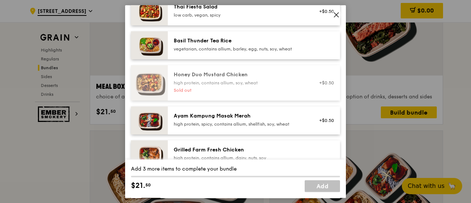 The height and width of the screenshot is (203, 471). I want to click on div: high protein, contains allium, soy, wheat, so click(239, 83).